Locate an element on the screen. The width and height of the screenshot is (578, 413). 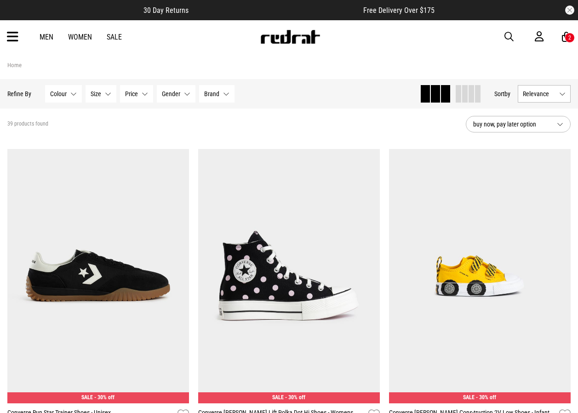
button: Sortby is located at coordinates (502, 94).